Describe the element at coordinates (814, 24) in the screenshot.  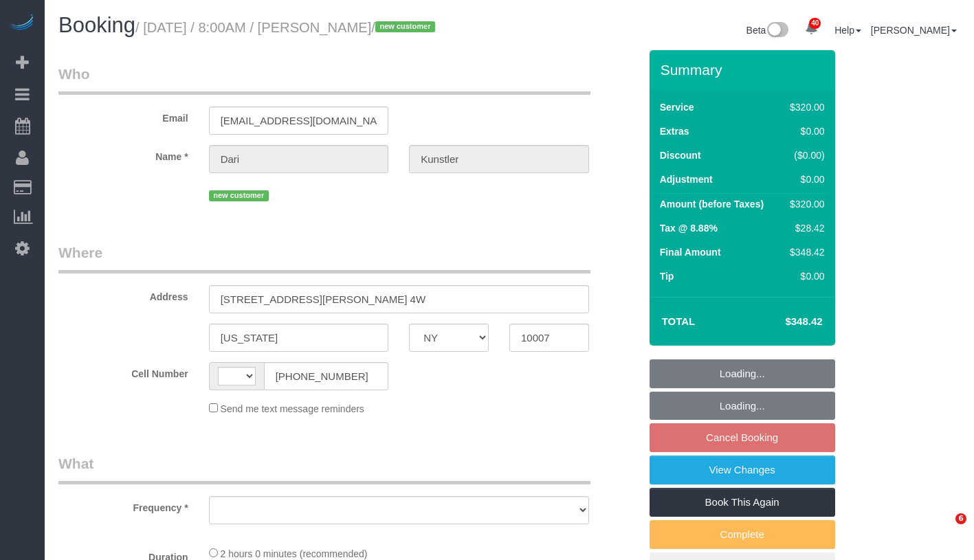
I see `span: 40` at that location.